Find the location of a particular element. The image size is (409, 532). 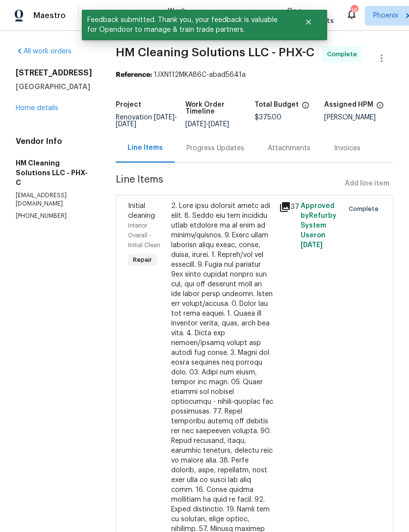

span: Line Items is located at coordinates (228, 184).